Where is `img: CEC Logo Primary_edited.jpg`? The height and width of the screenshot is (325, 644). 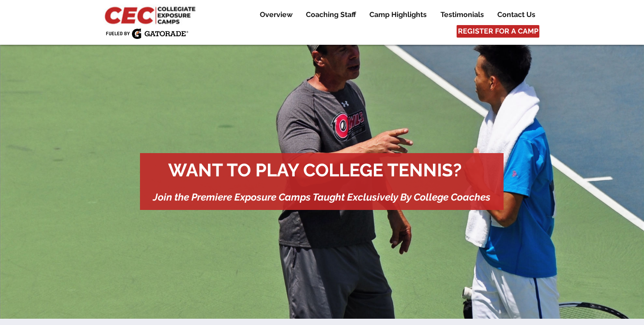 img: CEC Logo Primary_edited.jpg is located at coordinates (151, 15).